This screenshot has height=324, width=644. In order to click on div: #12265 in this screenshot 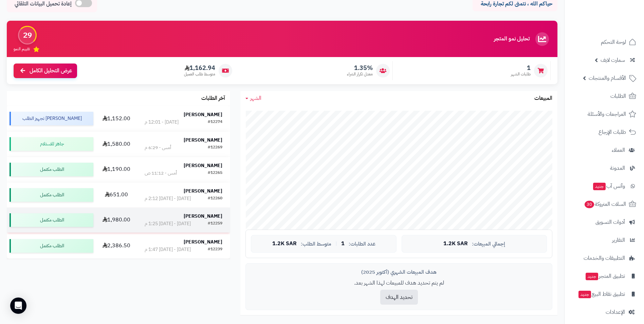, I will do `click(215, 173)`.